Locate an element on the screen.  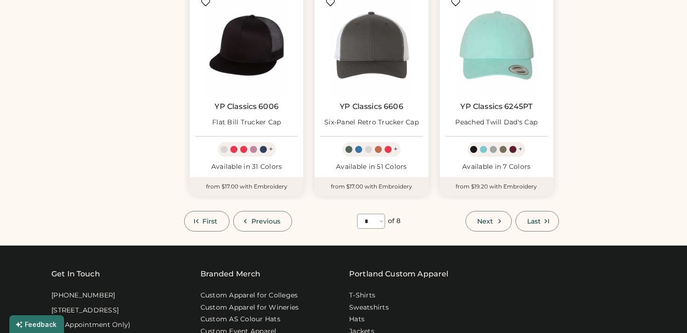
a: Hats is located at coordinates (357, 319).